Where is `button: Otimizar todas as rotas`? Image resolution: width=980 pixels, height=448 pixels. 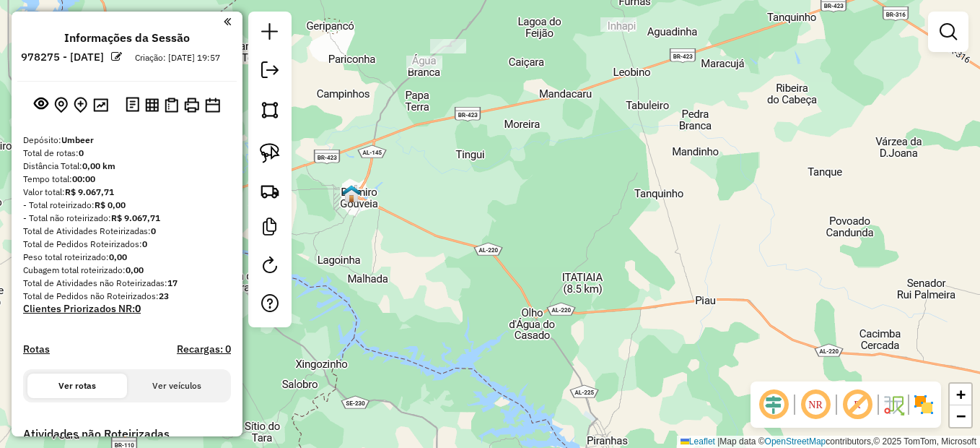
button: Otimizar todas as rotas is located at coordinates (100, 104).